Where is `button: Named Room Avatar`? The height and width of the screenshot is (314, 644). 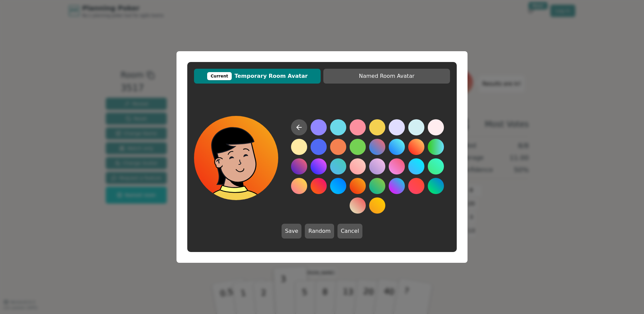
button: Named Room Avatar is located at coordinates (387, 76).